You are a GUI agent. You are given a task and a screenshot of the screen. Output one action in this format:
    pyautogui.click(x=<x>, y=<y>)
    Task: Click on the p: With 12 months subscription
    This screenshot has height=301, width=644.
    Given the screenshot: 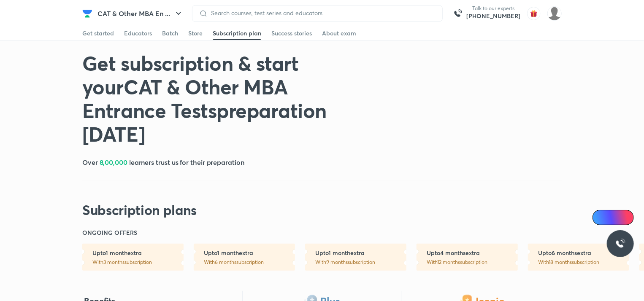 What is the action you would take?
    pyautogui.click(x=472, y=262)
    